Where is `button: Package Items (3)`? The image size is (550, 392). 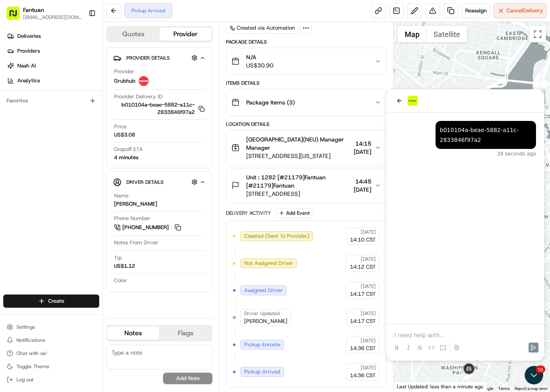 button: Package Items (3) is located at coordinates (306, 102).